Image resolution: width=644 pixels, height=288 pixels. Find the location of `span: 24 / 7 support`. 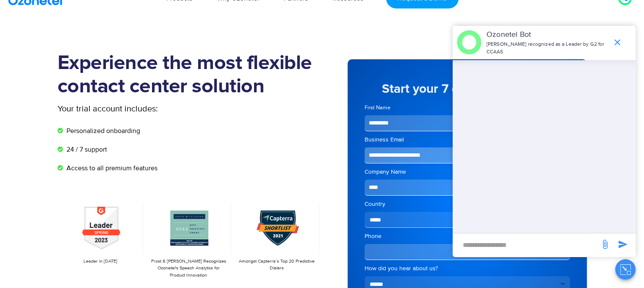

span: 24 / 7 support is located at coordinates (85, 149).